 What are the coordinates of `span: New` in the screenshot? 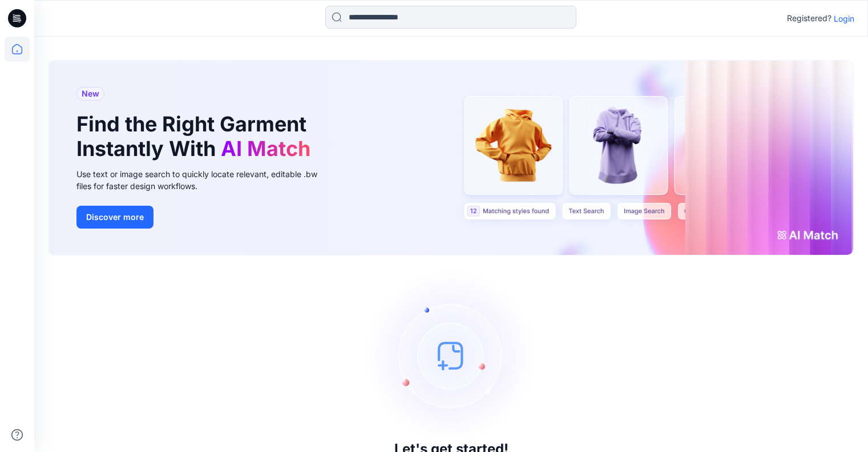 It's located at (90, 94).